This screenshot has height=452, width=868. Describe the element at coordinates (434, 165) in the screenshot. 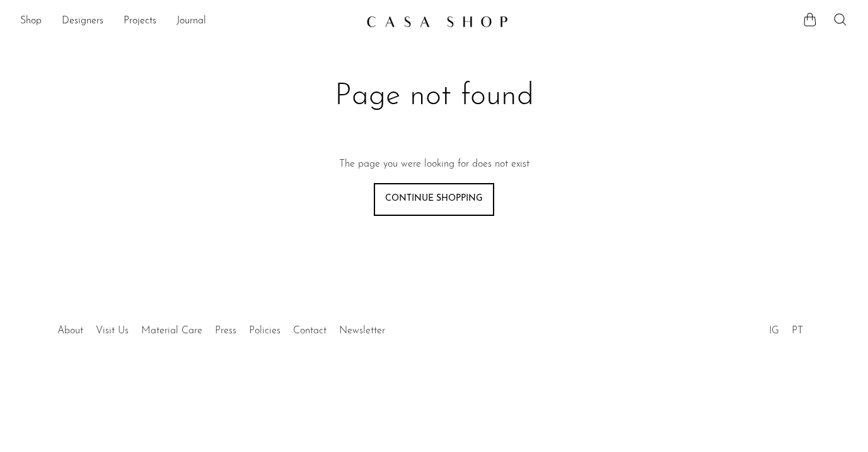

I see `p: The page you were looking for does not exist` at that location.